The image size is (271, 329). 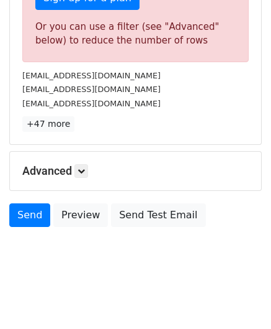 What do you see at coordinates (81, 215) in the screenshot?
I see `a: Preview` at bounding box center [81, 215].